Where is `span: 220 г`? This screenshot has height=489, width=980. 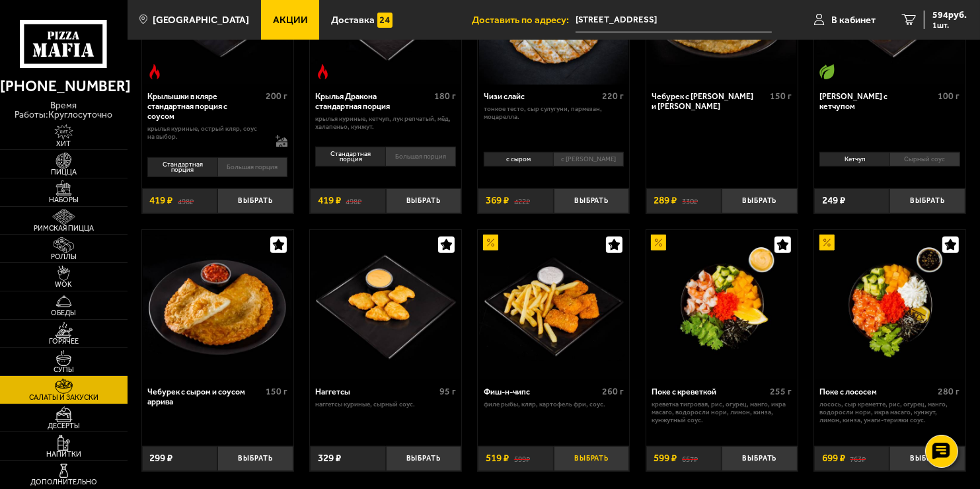
span: 220 г is located at coordinates (612, 96).